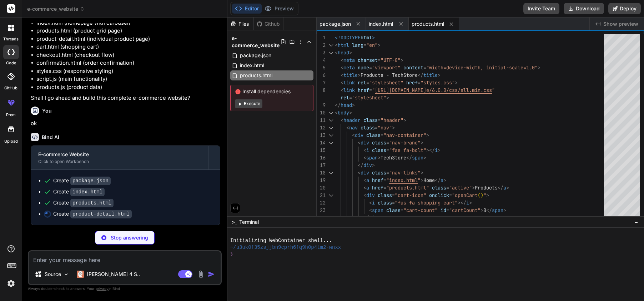  What do you see at coordinates (372, 45) in the screenshot?
I see `span: "en"` at bounding box center [372, 45].